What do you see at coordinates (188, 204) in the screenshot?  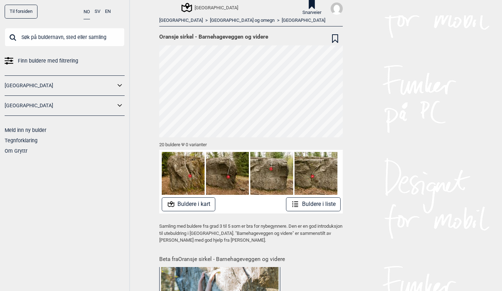 I see `button: Buldere i kart` at bounding box center [188, 204].